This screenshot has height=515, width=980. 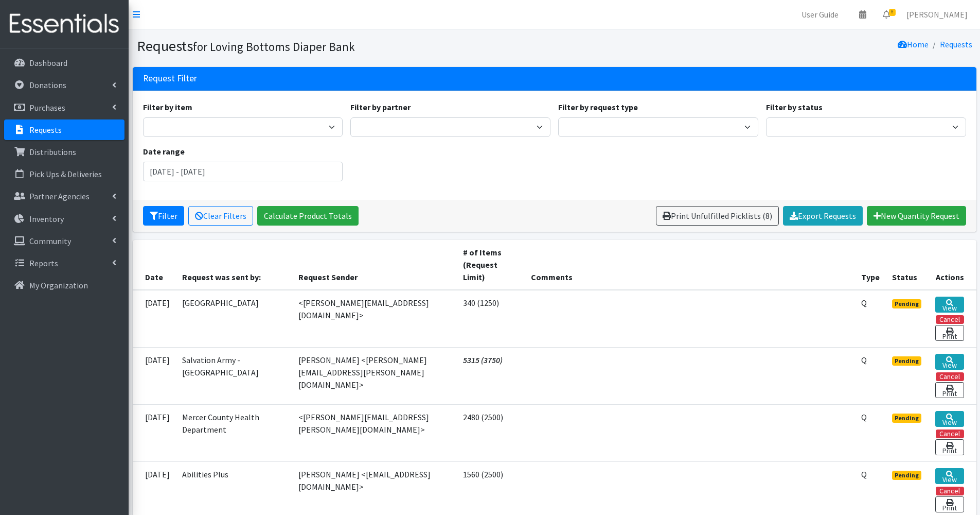 What do you see at coordinates (65, 263) in the screenshot?
I see `a: Reports` at bounding box center [65, 263].